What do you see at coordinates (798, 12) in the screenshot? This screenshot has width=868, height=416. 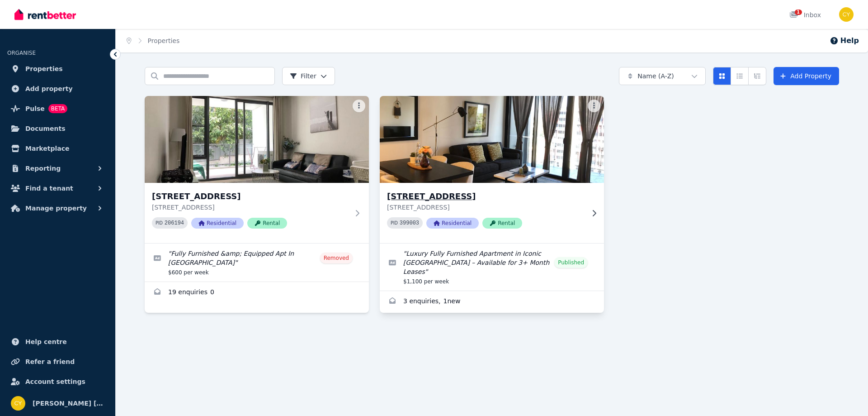 I see `span: 1` at bounding box center [798, 12].